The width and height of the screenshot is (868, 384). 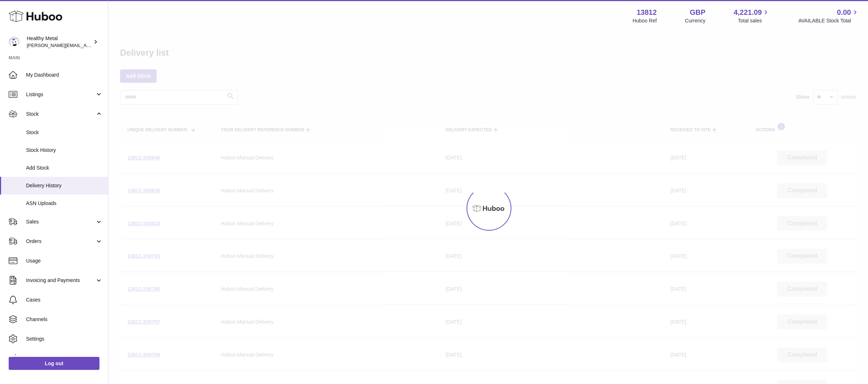 I want to click on div: Healthy Metal, so click(x=59, y=42).